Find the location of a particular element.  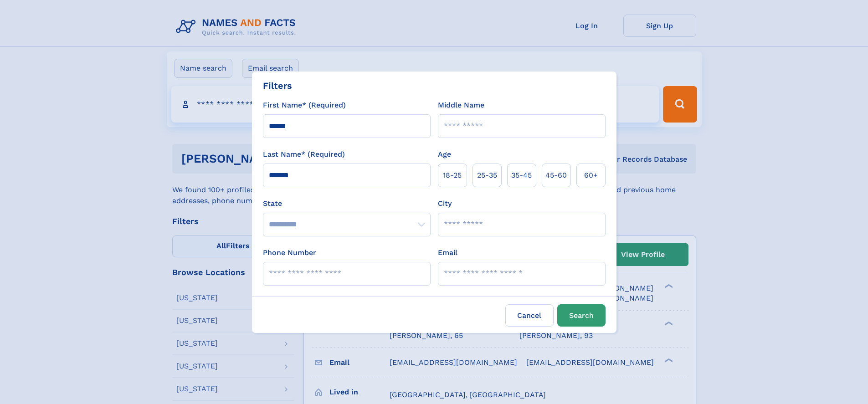

span: 45‑60 is located at coordinates (556, 175).